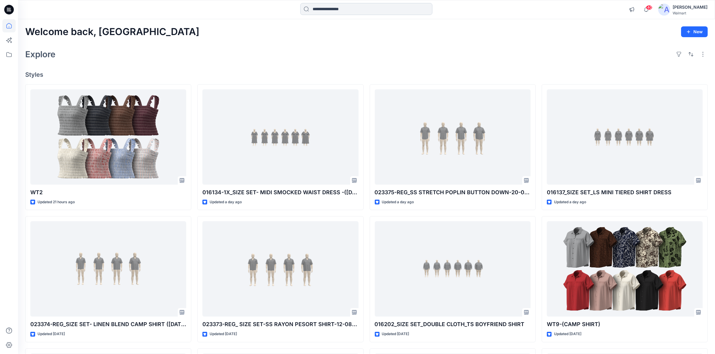 This screenshot has width=715, height=354. Describe the element at coordinates (108, 269) in the screenshot. I see `a: 023374-REG_SIZE SET- LINEN BLEND CAMP SHIRT (12-08-25)` at that location.